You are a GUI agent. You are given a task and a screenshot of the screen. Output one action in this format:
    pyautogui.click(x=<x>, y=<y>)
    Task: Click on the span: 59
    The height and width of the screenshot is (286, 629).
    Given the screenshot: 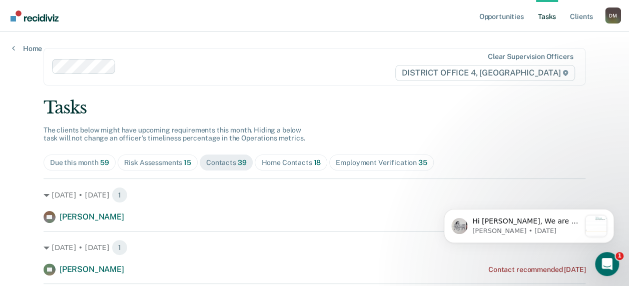 What is the action you would take?
    pyautogui.click(x=105, y=163)
    